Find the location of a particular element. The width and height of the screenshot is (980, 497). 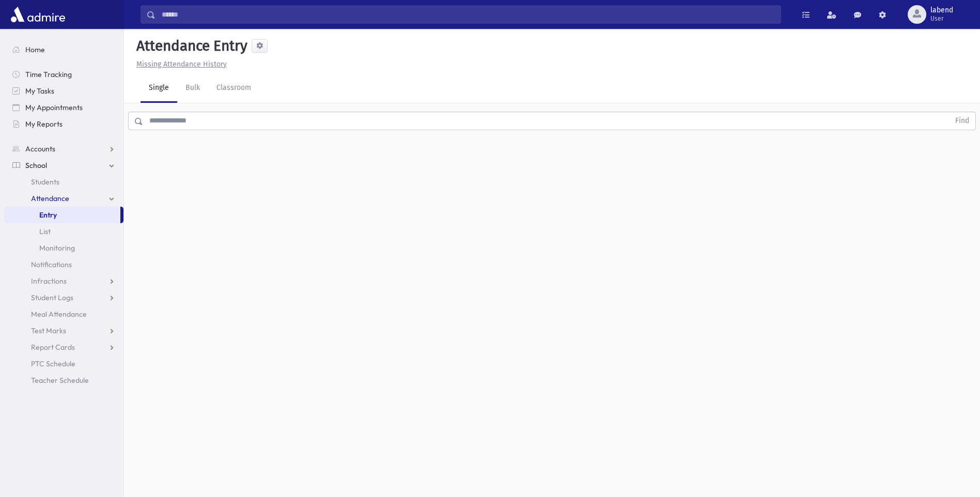

input: Search is located at coordinates (468, 15).